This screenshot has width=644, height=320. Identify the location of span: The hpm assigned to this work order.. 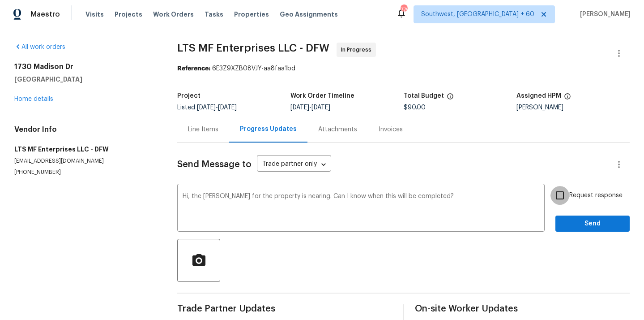
(567, 99).